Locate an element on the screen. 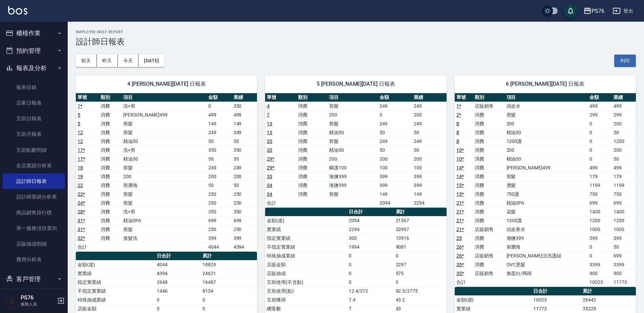 This screenshot has height=313, width=644. th: 類別 is located at coordinates (110, 98).